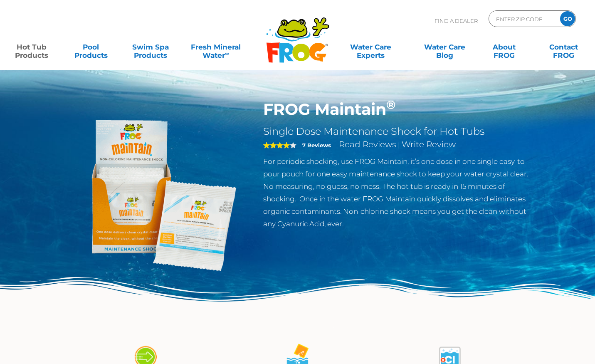 The width and height of the screenshot is (595, 364). I want to click on a: PoolProducts, so click(90, 47).